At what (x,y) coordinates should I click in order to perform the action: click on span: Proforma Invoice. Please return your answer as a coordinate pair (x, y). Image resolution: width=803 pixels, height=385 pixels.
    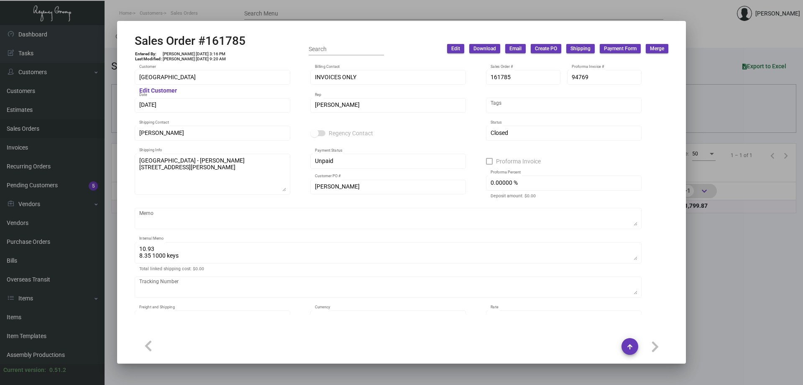
    Looking at the image, I should click on (518, 161).